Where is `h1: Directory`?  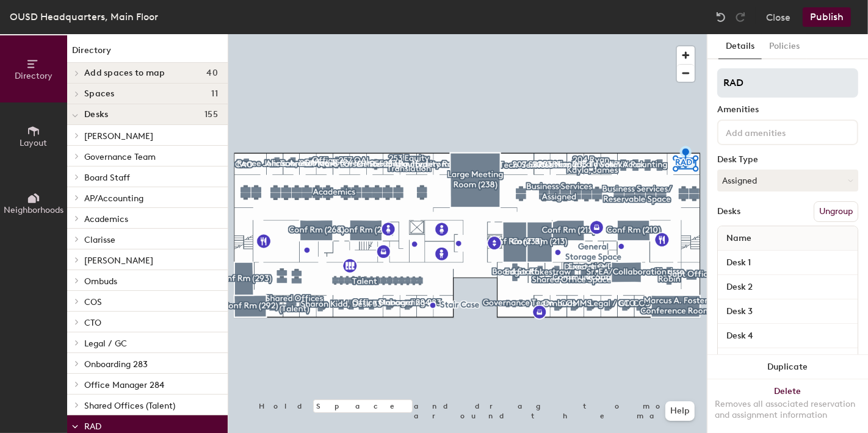
h1: Directory is located at coordinates (147, 53).